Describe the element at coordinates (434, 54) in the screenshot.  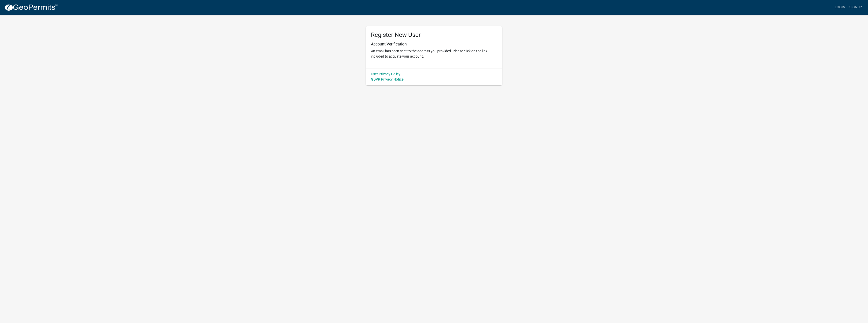
I see `p: An email has been sent to the address you provided. Please click on the link included to activate...` at that location.